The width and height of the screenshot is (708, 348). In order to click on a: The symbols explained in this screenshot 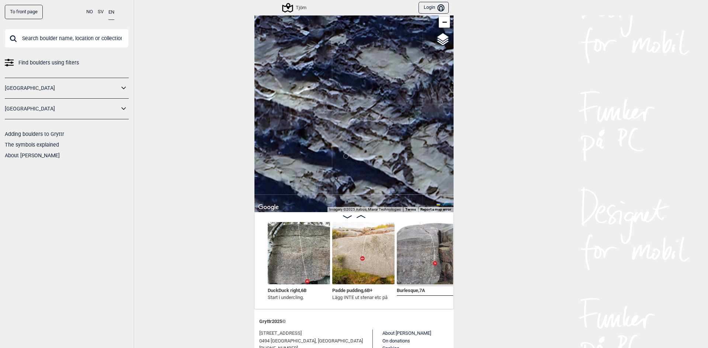, I will do `click(32, 145)`.